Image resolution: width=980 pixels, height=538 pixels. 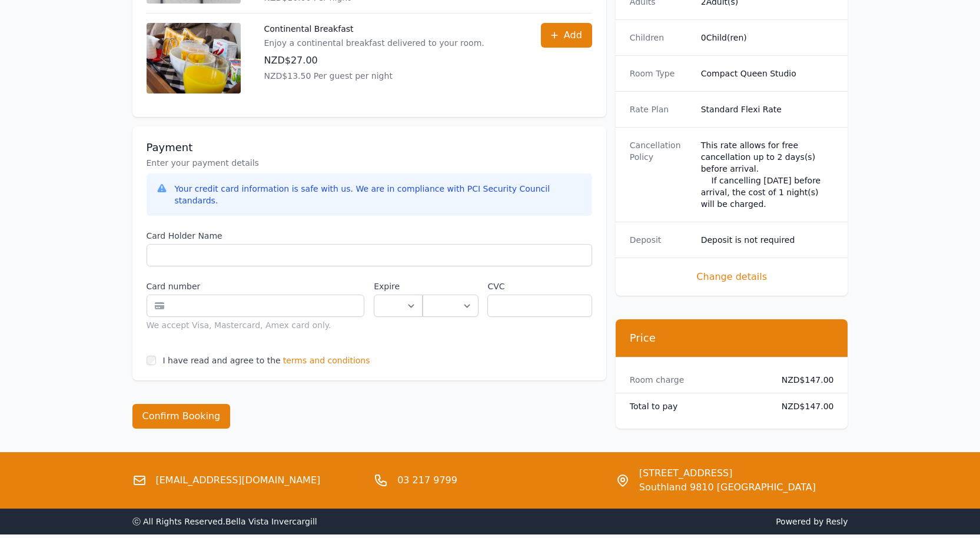 I want to click on dd: 0 Child(ren), so click(x=768, y=38).